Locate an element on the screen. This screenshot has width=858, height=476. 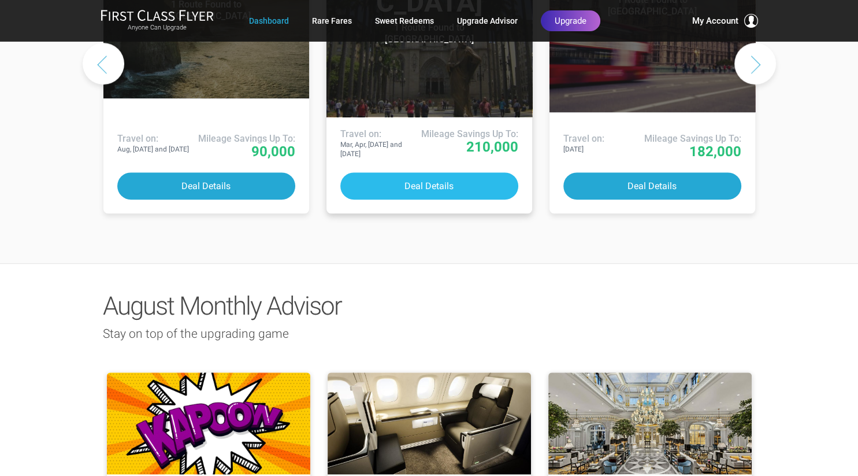
a: Upgrade Advisor is located at coordinates (487, 21).